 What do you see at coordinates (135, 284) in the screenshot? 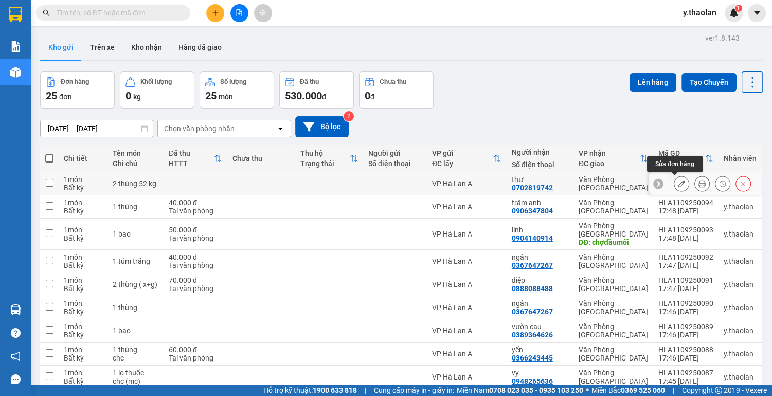
I see `div: 2 thùng ( x+g)` at bounding box center [135, 284].